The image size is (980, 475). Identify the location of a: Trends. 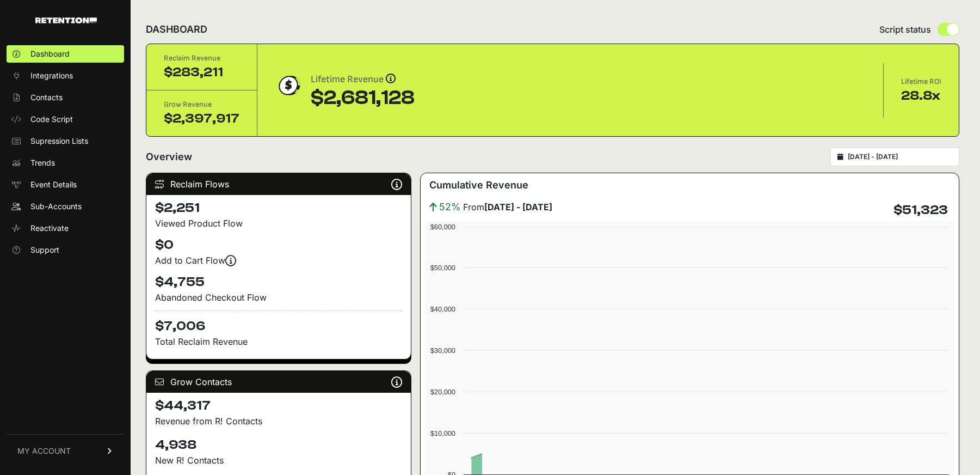
(65, 163).